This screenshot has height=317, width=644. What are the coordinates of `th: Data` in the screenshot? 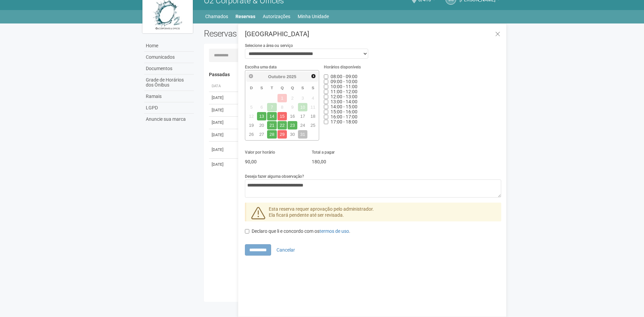 It's located at (222, 86).